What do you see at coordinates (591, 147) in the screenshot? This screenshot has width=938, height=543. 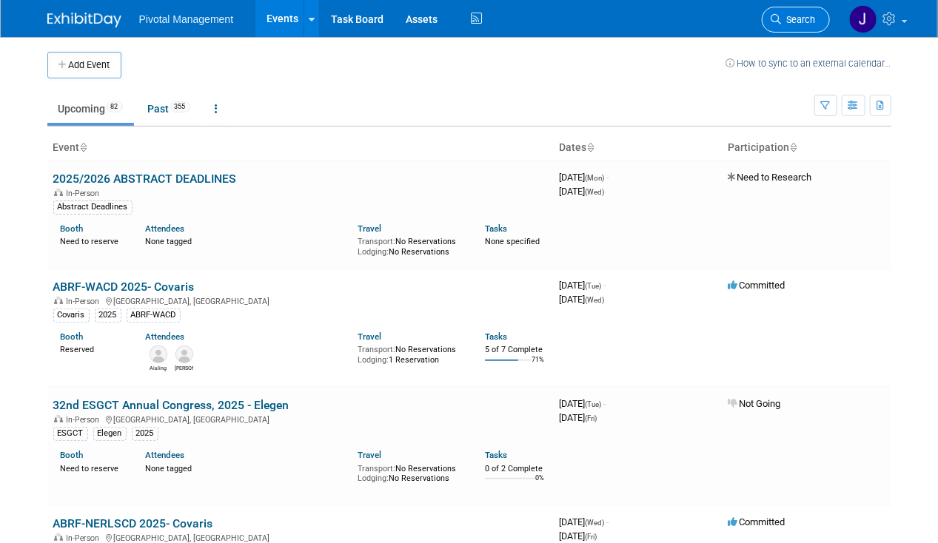 I see `a: Sort by Start Date` at bounding box center [591, 147].